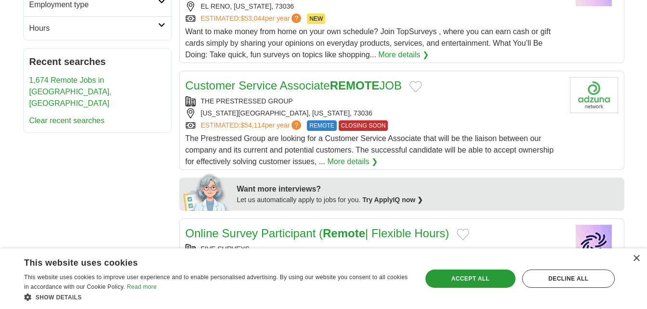 This screenshot has height=309, width=647. What do you see at coordinates (67, 121) in the screenshot?
I see `a: Clear recent searches` at bounding box center [67, 121].